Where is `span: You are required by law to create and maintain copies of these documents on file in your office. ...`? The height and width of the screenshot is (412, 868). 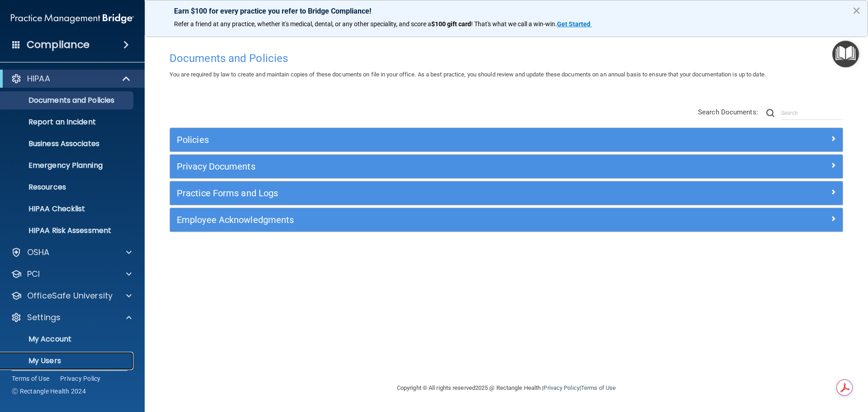
span: You are required by law to create and maintain copies of these documents on file in your office. ... is located at coordinates (468, 74).